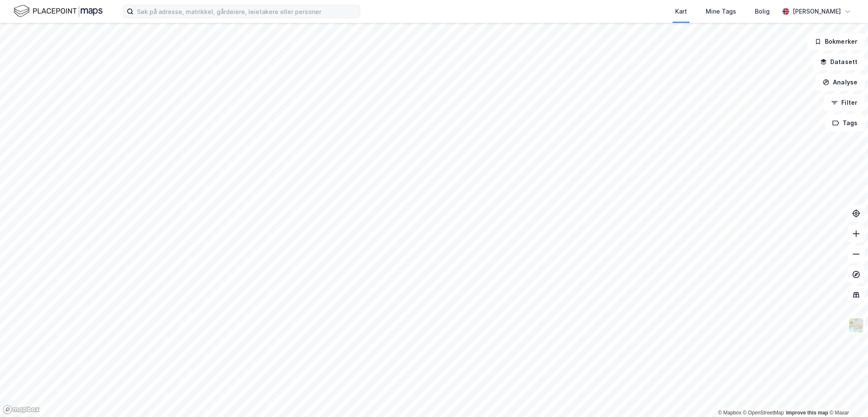  Describe the element at coordinates (721, 12) in the screenshot. I see `div: Mine Tags` at that location.